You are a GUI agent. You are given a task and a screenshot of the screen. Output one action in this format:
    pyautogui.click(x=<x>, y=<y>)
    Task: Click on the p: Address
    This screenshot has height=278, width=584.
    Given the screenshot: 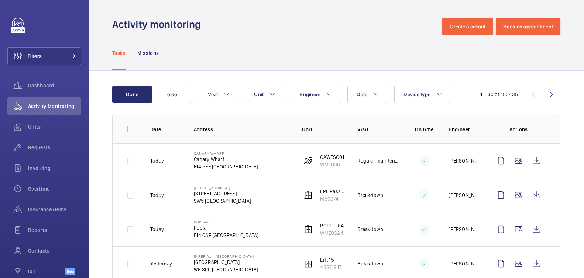 What is the action you would take?
    pyautogui.click(x=242, y=130)
    